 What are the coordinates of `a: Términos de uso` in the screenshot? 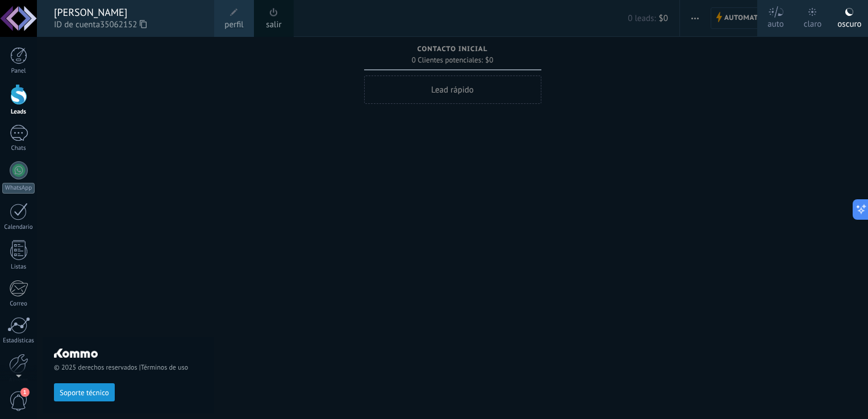 It's located at (164, 367).